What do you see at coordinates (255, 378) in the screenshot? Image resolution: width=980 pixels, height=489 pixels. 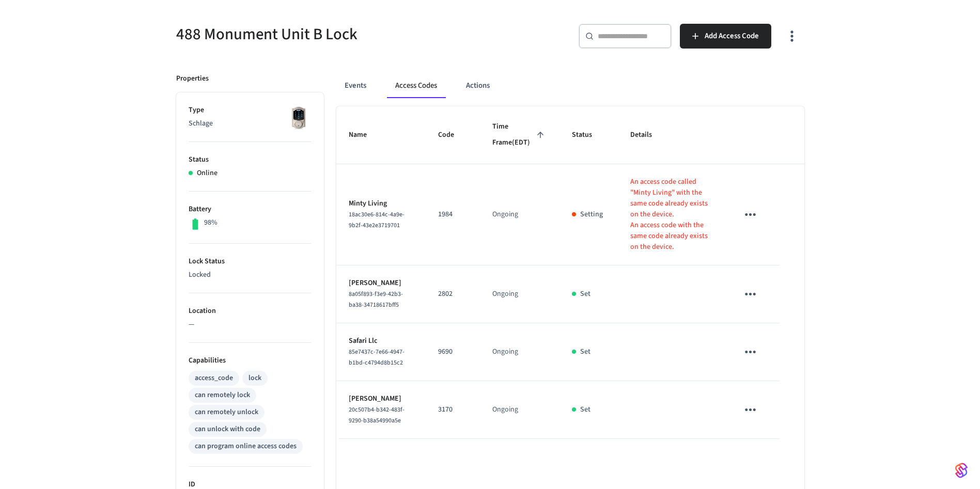 I see `div: lock` at bounding box center [255, 378].